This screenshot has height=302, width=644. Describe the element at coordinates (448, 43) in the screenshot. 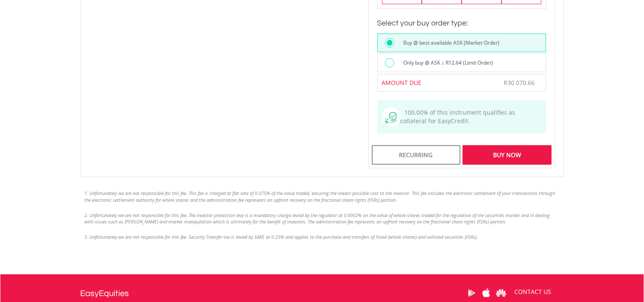

I see `label: Buy @ best available ASK (Market Order)` at that location.